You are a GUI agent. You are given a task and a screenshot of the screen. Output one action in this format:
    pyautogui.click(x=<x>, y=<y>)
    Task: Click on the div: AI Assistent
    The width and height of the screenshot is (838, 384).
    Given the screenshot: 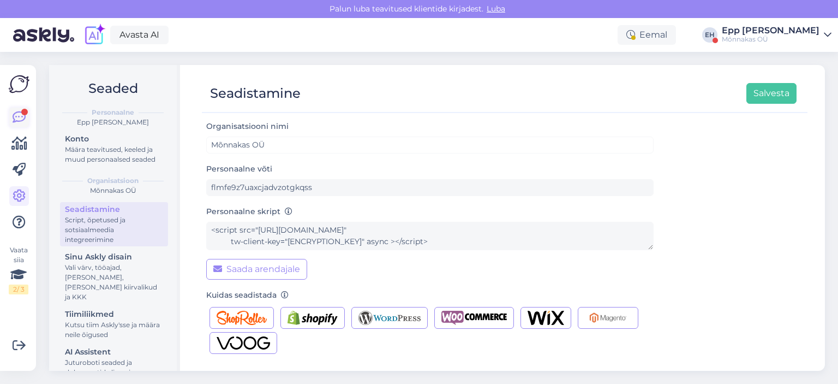 What is the action you would take?
    pyautogui.click(x=114, y=352)
    